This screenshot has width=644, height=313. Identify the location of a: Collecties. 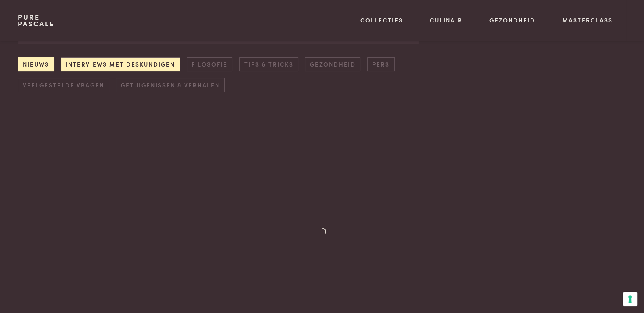
(381, 20).